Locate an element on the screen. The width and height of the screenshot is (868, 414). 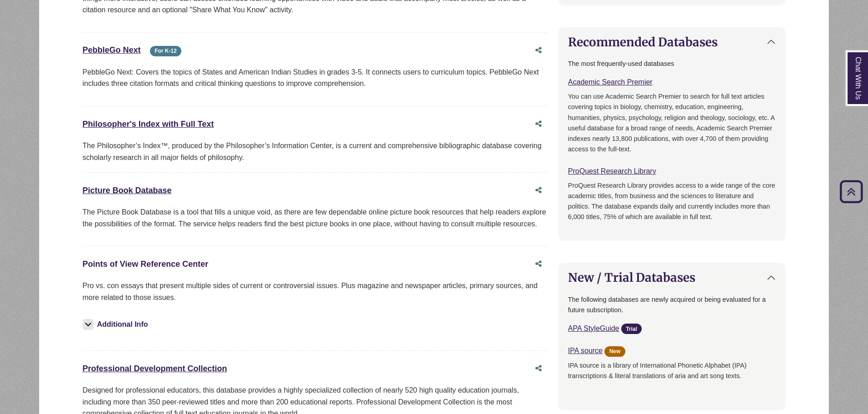
a: PebbleGo Next is located at coordinates (112, 50).